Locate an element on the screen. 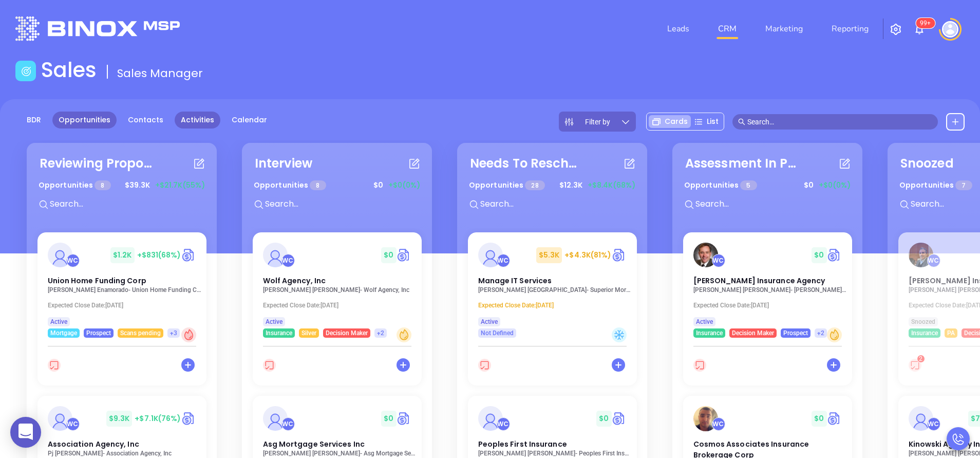 The height and width of the screenshot is (458, 980). a: Marketing is located at coordinates (784, 29).